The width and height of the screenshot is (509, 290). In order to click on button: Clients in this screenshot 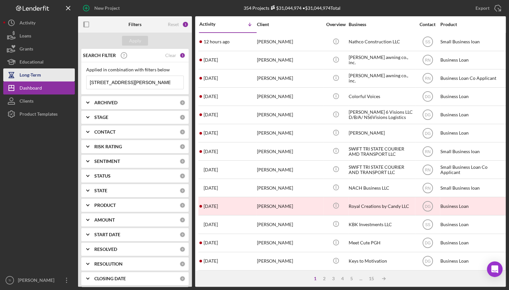, I will do `click(39, 101)`.